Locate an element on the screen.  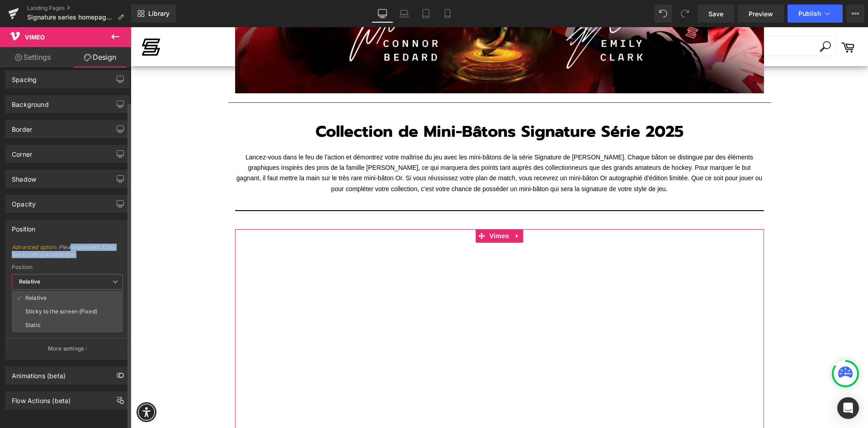
div: Sticky to the screen (Fixed) is located at coordinates (61, 312).